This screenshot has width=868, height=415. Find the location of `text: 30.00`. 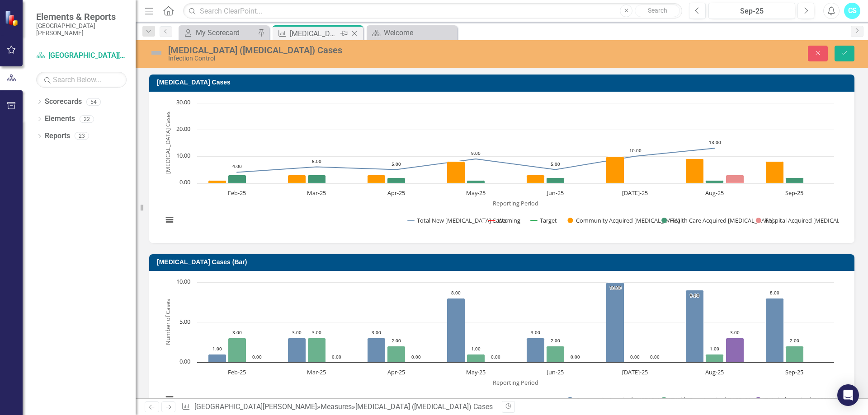

text: 30.00 is located at coordinates (183, 102).